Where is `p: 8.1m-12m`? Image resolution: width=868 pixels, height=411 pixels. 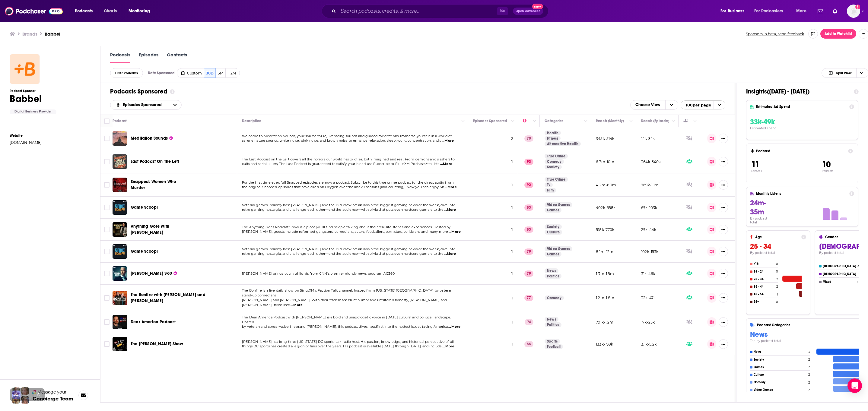 p: 8.1m-12m is located at coordinates (604, 251).